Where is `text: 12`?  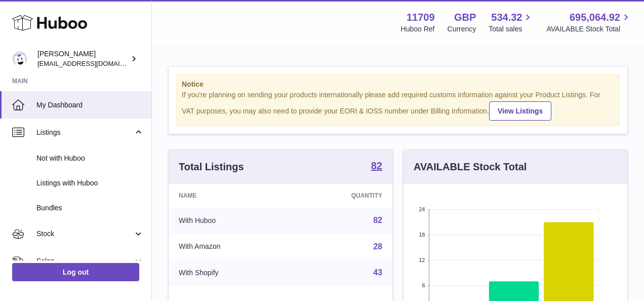
text: 12 is located at coordinates (422, 259).